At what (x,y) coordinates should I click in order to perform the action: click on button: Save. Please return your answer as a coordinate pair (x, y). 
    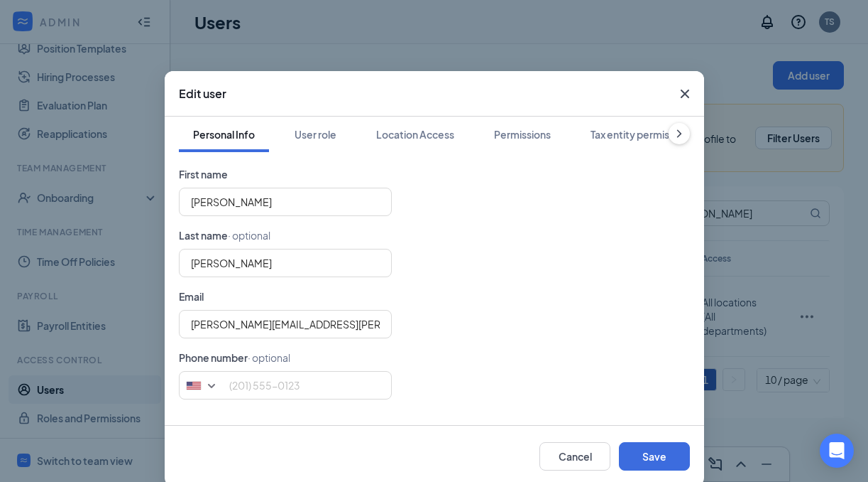
    Looking at the image, I should click on (655, 456).